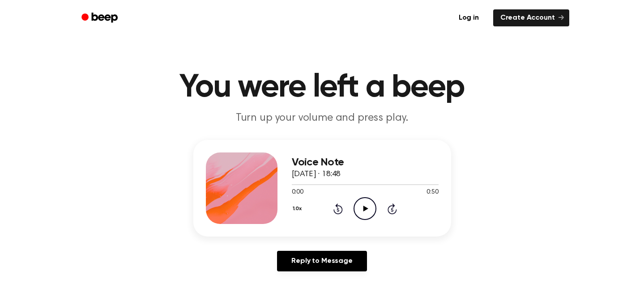 This screenshot has height=300, width=644. What do you see at coordinates (469, 18) in the screenshot?
I see `a: Log in` at bounding box center [469, 18].